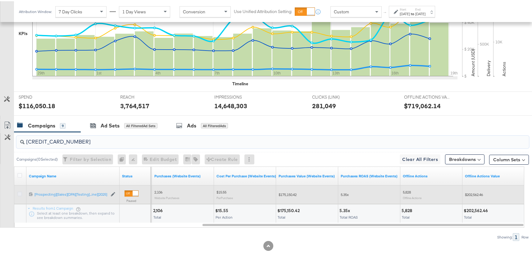 This screenshot has height=267, width=532. I want to click on div: 0, so click(123, 158).